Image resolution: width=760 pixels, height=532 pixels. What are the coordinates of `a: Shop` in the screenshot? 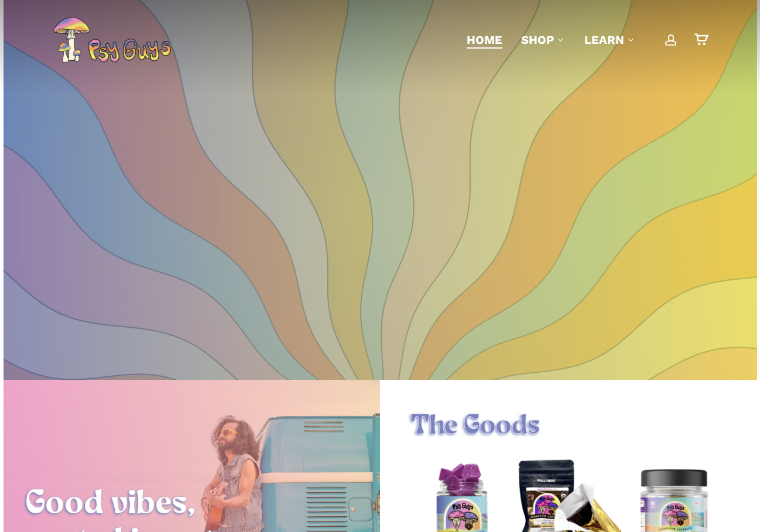 It's located at (544, 39).